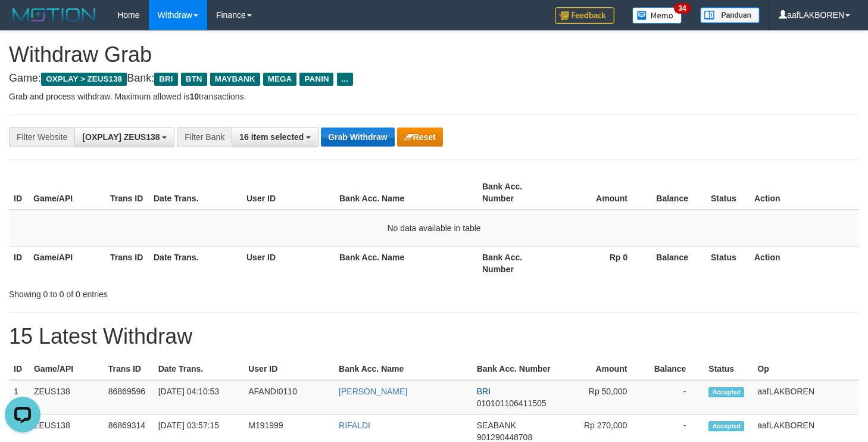  What do you see at coordinates (585, 16) in the screenshot?
I see `img: Feedback.jpg` at bounding box center [585, 16].